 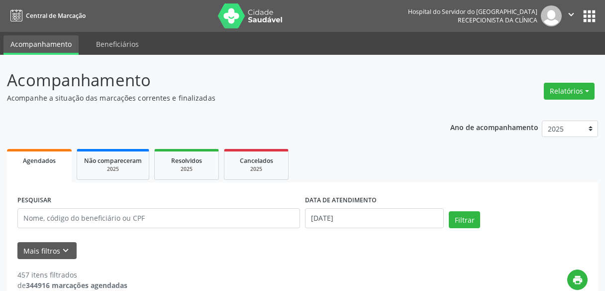 I want to click on span: Recepcionista da clínica, so click(x=498, y=20).